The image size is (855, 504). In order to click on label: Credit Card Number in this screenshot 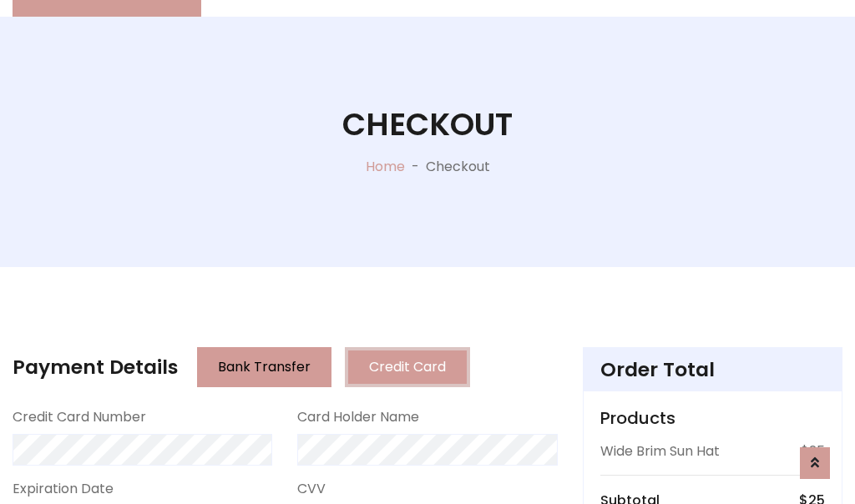, I will do `click(79, 417)`.